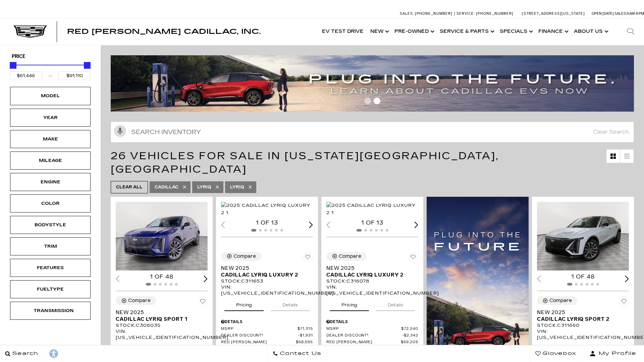 The height and width of the screenshot is (362, 644). What do you see at coordinates (51, 182) in the screenshot?
I see `div: EngineEngine` at bounding box center [51, 182].